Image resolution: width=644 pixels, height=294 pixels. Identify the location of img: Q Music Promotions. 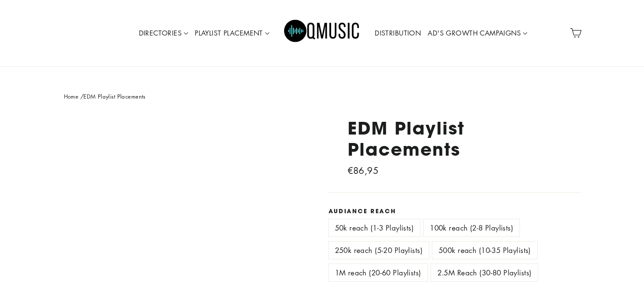
(322, 33).